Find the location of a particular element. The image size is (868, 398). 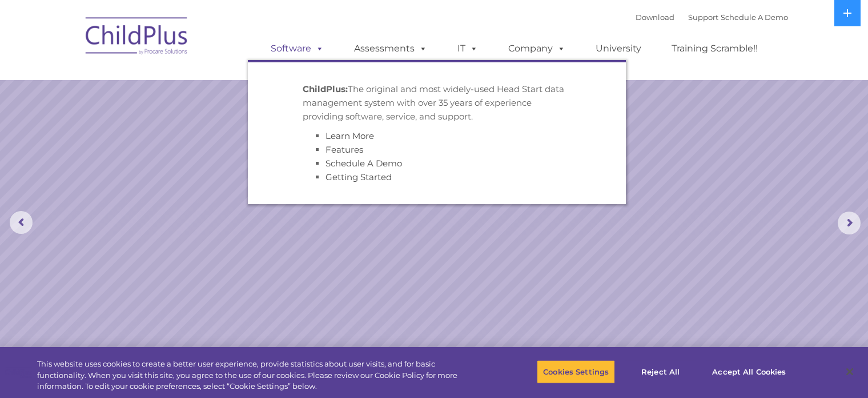

a: Getting Started is located at coordinates (359, 176).